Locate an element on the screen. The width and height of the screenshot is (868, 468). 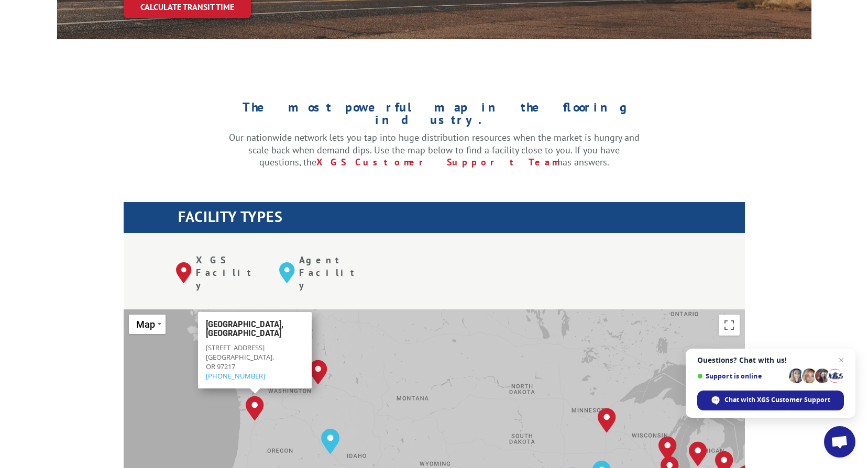
span: Close chat is located at coordinates (841, 360).